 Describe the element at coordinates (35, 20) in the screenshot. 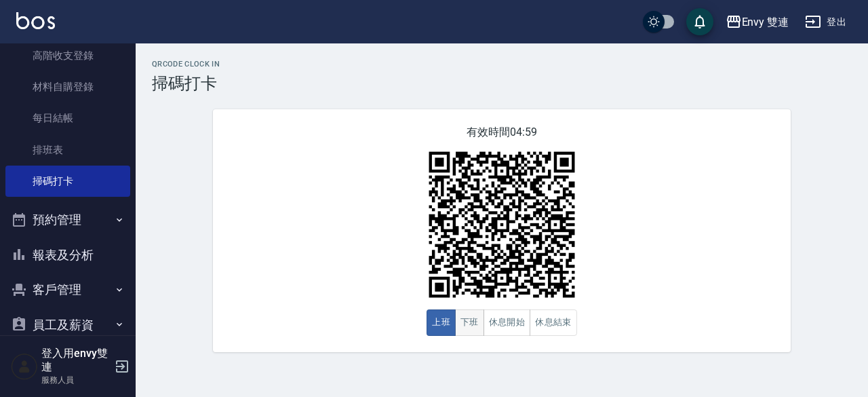

I see `img: Logo` at that location.